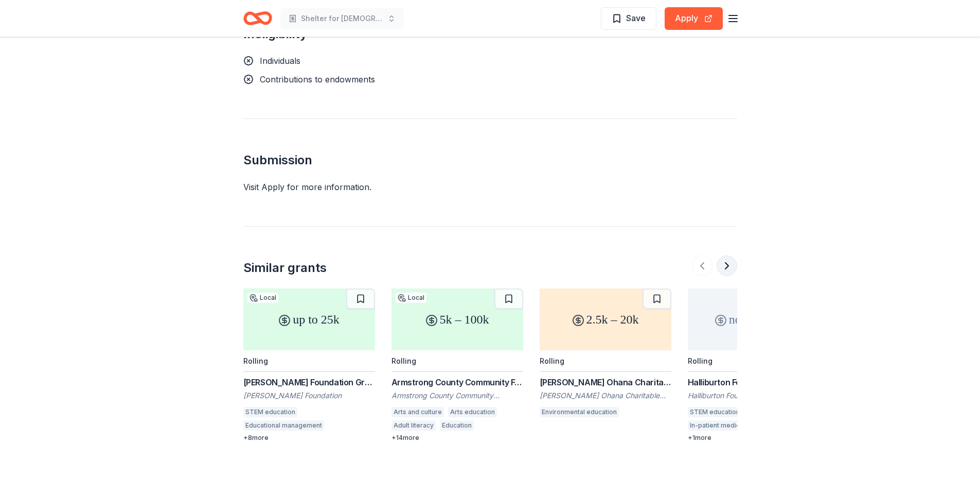  What do you see at coordinates (285, 268) in the screenshot?
I see `div: Similar grants` at bounding box center [285, 268].